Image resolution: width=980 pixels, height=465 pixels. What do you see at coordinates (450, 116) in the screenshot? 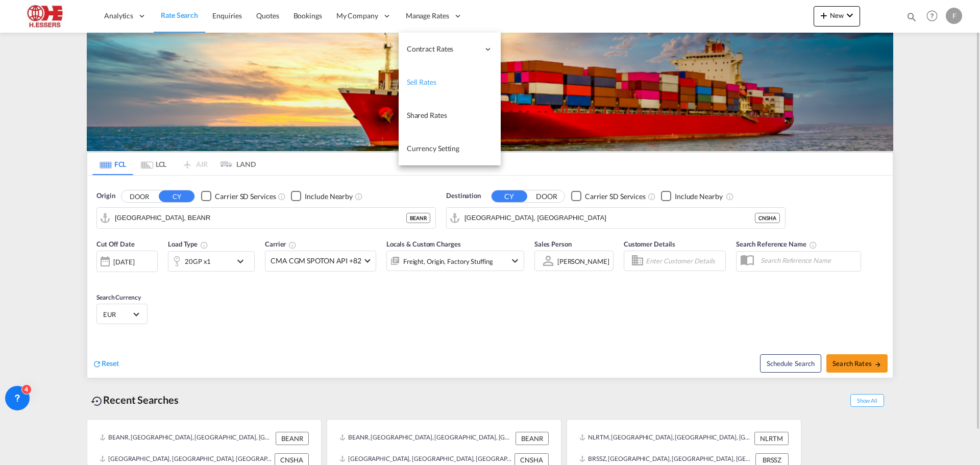
I see `a: Shared Rates` at bounding box center [450, 116].